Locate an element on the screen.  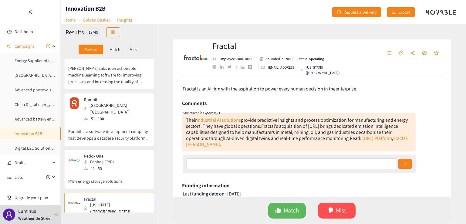
p: Match is located at coordinates (115, 49).